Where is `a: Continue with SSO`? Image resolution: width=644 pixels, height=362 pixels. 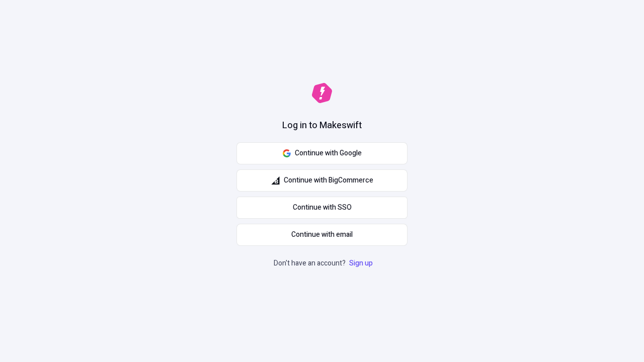
a: Continue with SSO is located at coordinates (322, 208).